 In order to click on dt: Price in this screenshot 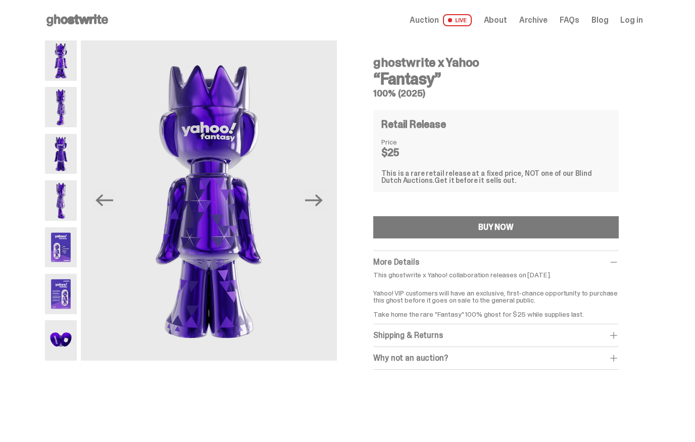, I will do `click(407, 142)`.